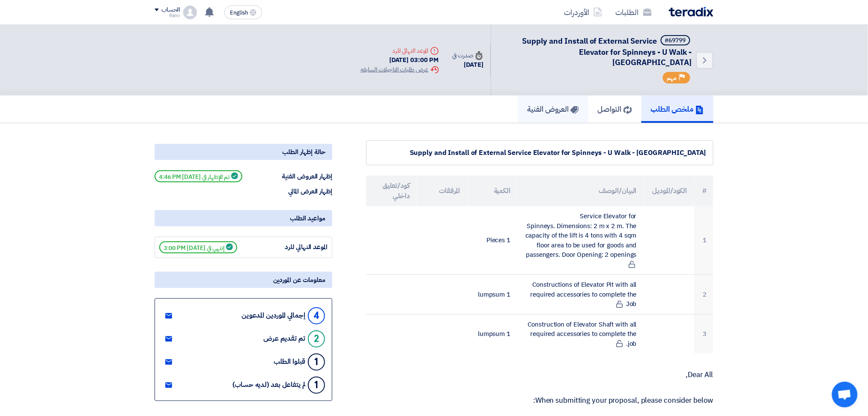  I want to click on p: When submitting your proposal, please consider below:, so click(539, 401).